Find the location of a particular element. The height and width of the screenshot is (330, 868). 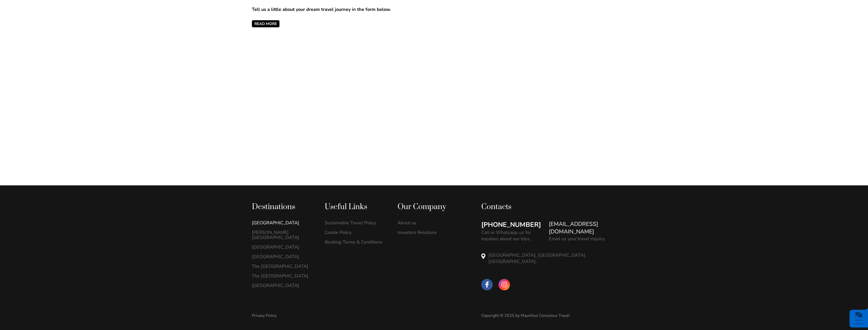

div: Destinations is located at coordinates (283, 207).